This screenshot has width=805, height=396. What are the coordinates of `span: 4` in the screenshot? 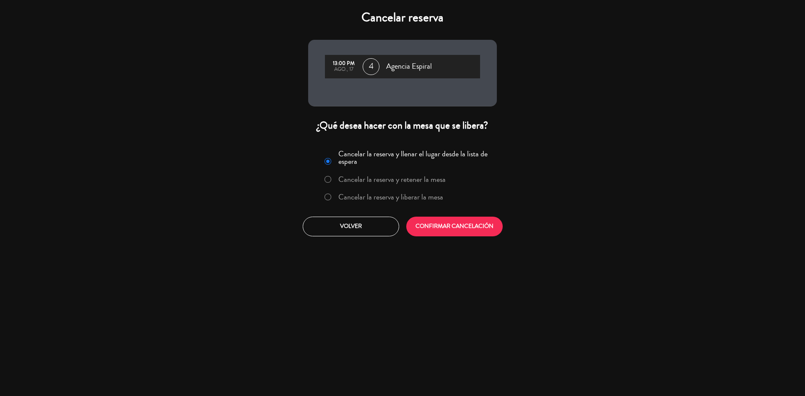 It's located at (371, 67).